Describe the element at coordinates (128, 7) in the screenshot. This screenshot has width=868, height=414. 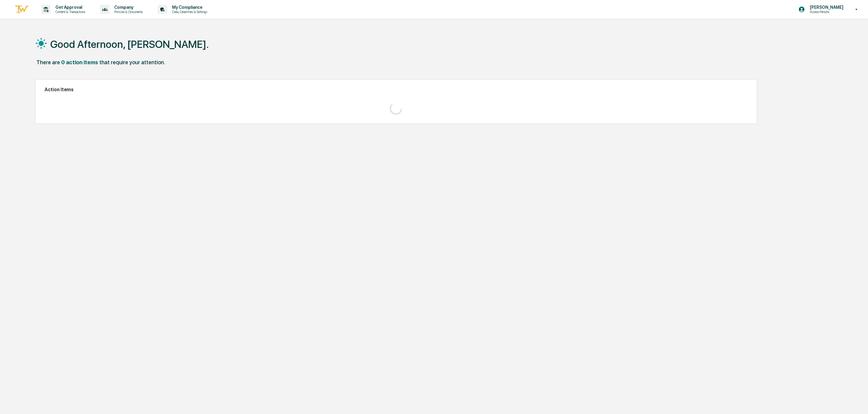
I see `p: Company` at that location.